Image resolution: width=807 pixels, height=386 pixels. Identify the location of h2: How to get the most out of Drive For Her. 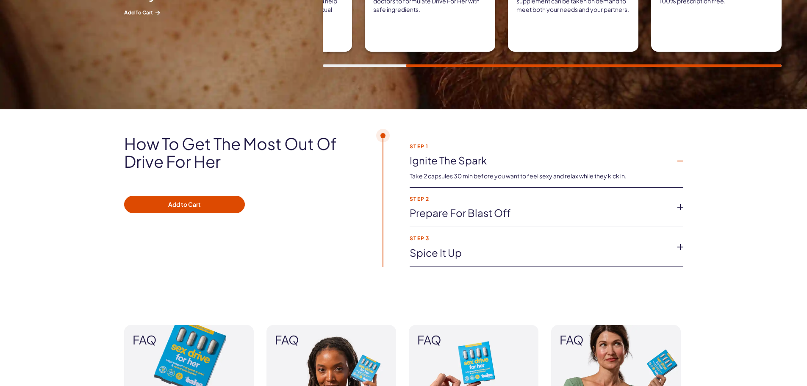
(241, 152).